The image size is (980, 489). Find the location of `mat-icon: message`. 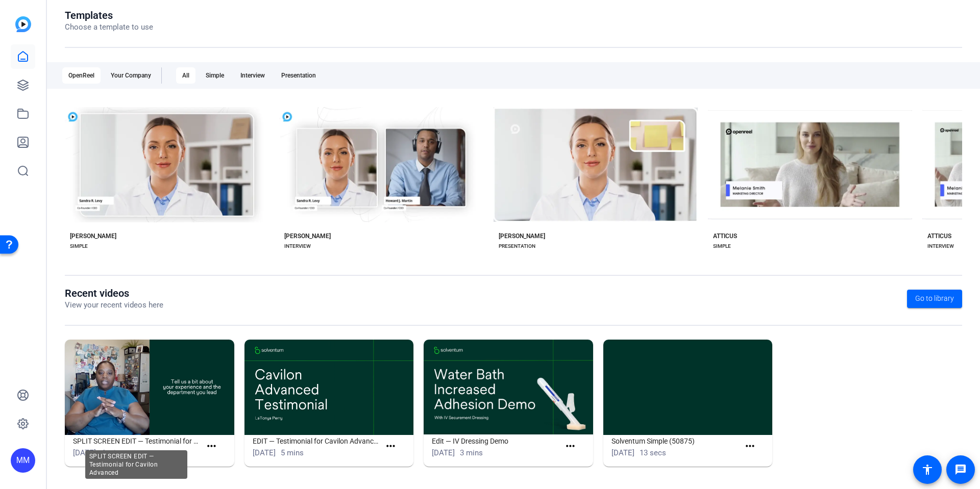

mat-icon: message is located at coordinates (960, 470).